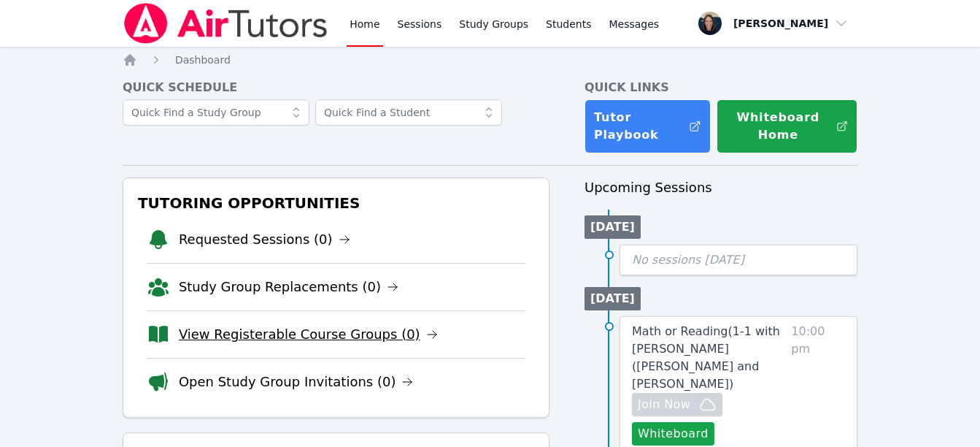 The height and width of the screenshot is (447, 980). What do you see at coordinates (489, 59) in the screenshot?
I see `nav: Breadcrumb` at bounding box center [489, 59].